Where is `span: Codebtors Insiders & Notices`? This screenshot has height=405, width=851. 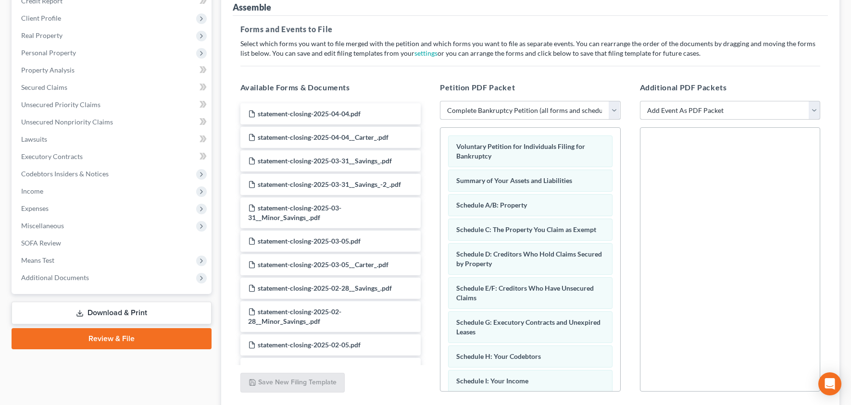 span: Codebtors Insiders & Notices is located at coordinates (65, 174).